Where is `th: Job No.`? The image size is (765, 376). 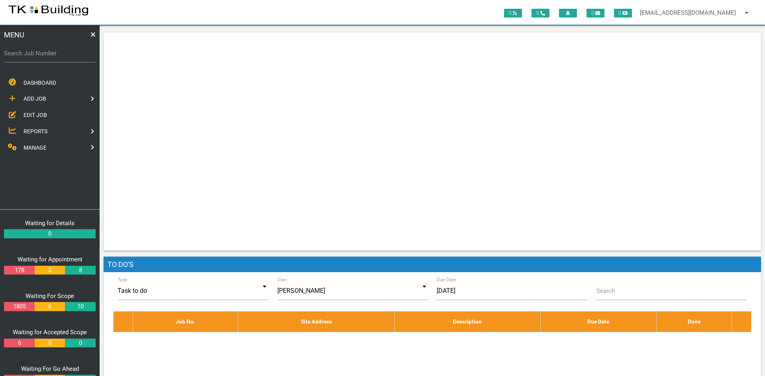
th: Job No. is located at coordinates (185, 322).